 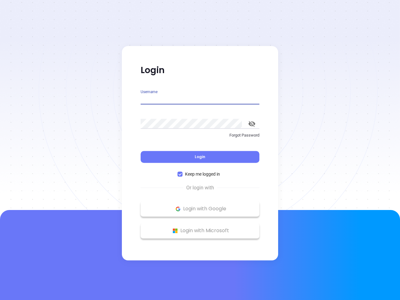 What do you see at coordinates (200, 156) in the screenshot?
I see `span: Login` at bounding box center [200, 156].